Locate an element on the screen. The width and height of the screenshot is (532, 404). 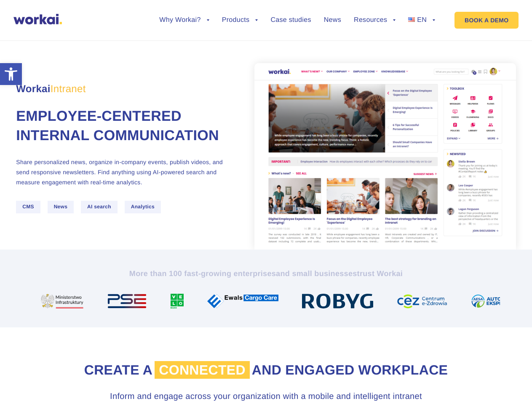
span: News is located at coordinates (61, 206).